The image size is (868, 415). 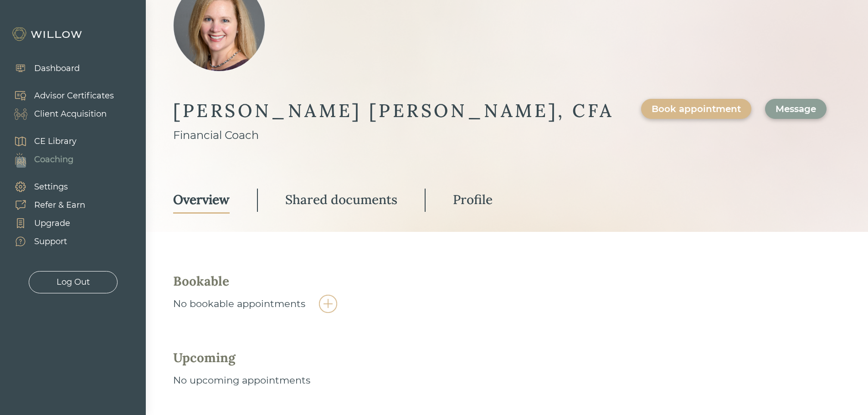 I want to click on div: Support, so click(x=51, y=242).